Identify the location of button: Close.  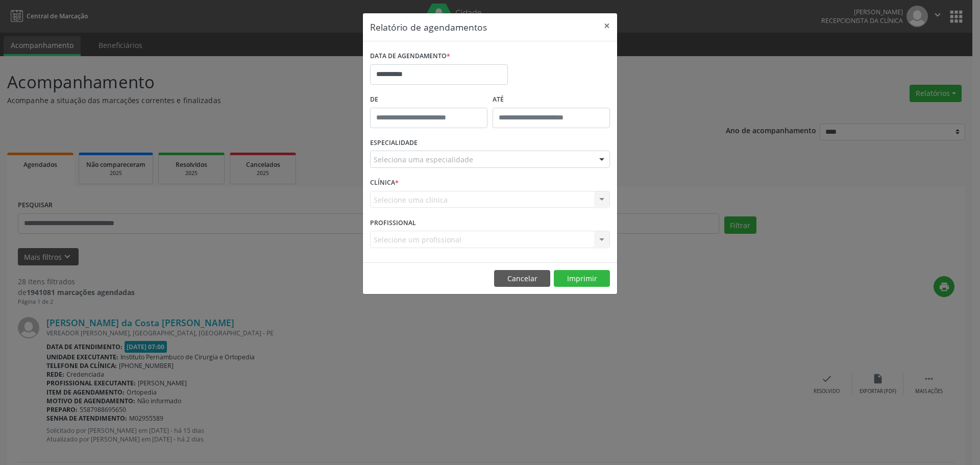
(607, 26).